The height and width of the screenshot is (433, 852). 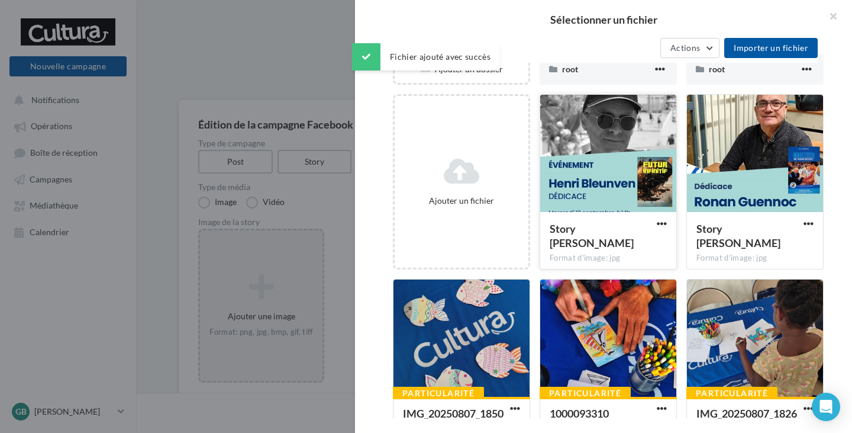 What do you see at coordinates (826, 407) in the screenshot?
I see `div: Open Intercom Messenger` at bounding box center [826, 407].